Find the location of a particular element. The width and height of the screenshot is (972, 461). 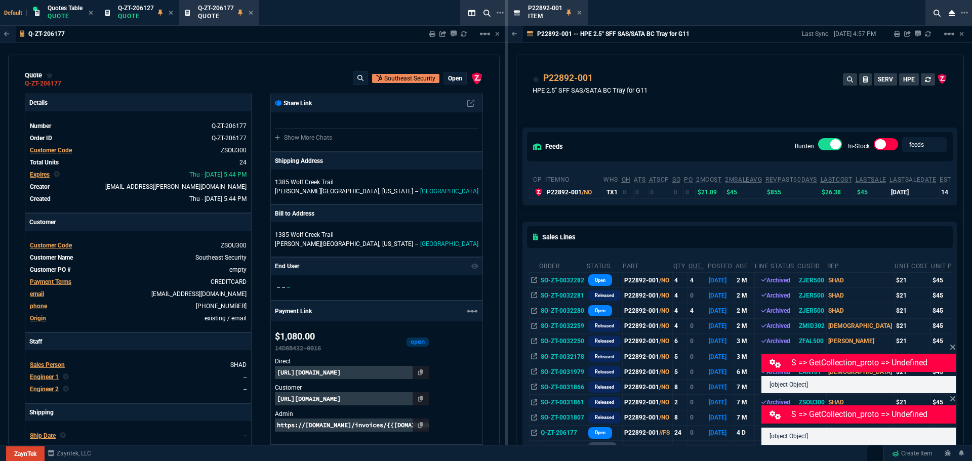

a: SHAD is located at coordinates (238, 365).